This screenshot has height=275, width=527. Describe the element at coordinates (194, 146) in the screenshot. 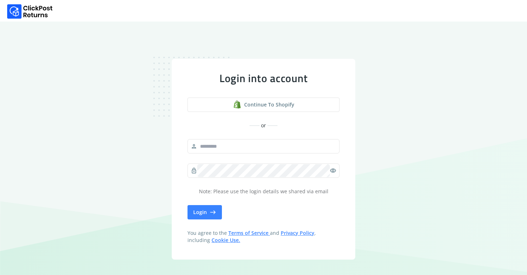

I see `span: person` at that location.